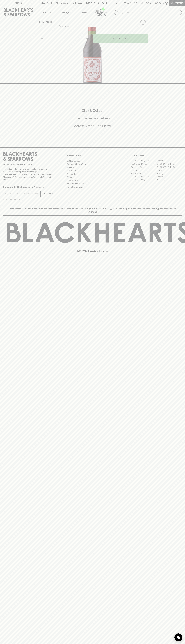 This screenshot has width=185, height=644. Describe the element at coordinates (29, 199) in the screenshot. I see `p: We will never spam you` at that location.